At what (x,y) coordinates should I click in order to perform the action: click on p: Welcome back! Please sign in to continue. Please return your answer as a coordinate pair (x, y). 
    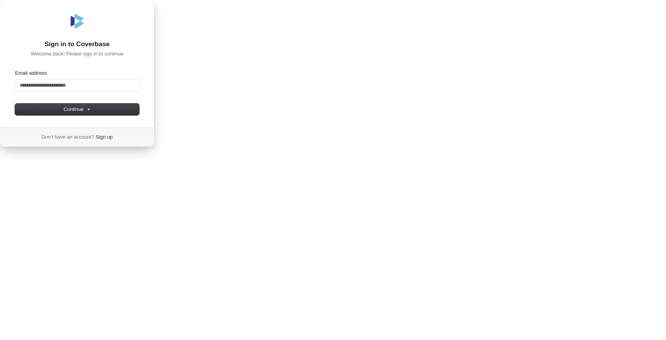
    Looking at the image, I should click on (77, 54).